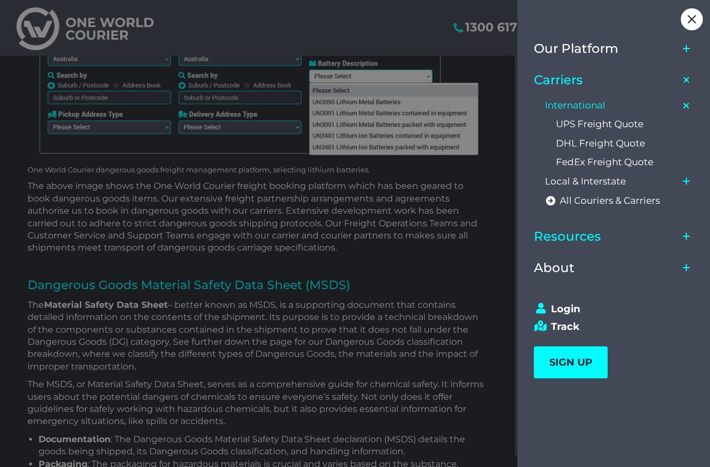 The height and width of the screenshot is (467, 710). I want to click on a: UPS Freight Quote, so click(625, 124).